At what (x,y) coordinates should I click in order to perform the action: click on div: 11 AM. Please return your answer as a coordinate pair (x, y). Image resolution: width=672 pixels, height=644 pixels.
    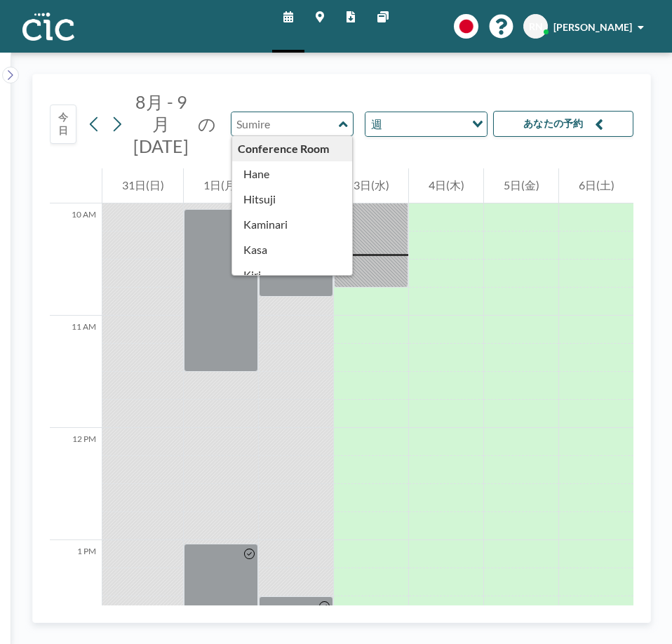
    Looking at the image, I should click on (76, 371).